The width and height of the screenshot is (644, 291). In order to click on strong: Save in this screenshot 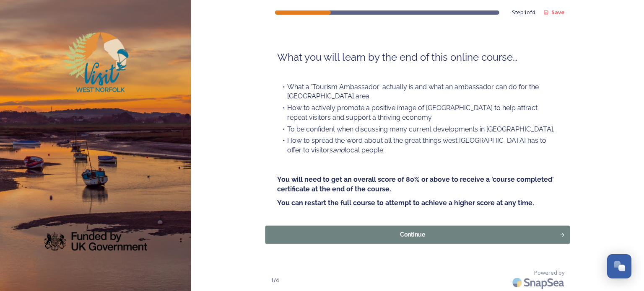, I will do `click(558, 12)`.